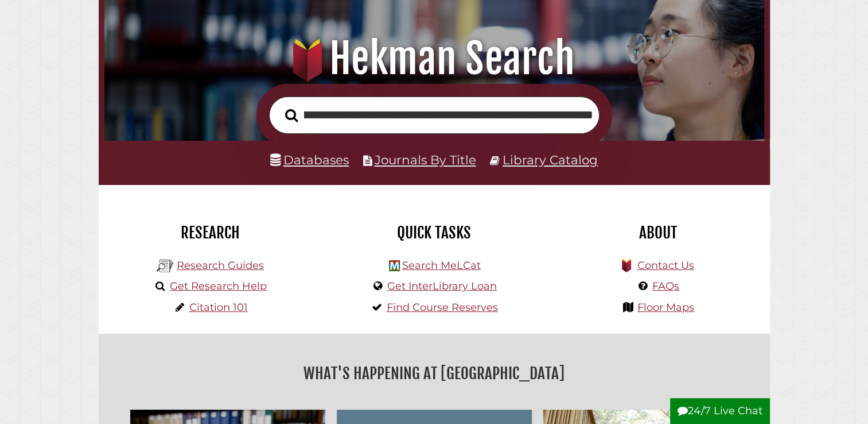  What do you see at coordinates (309, 159) in the screenshot?
I see `a: Databases` at bounding box center [309, 159].